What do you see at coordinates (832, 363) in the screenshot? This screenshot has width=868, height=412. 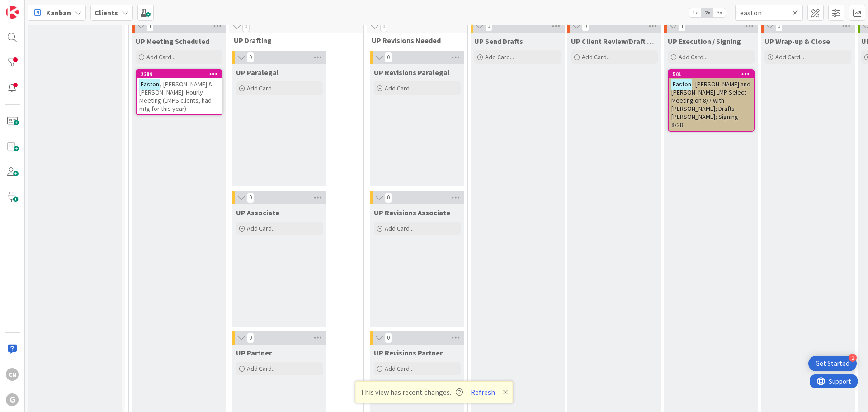 I see `div: Get Started` at bounding box center [832, 363].